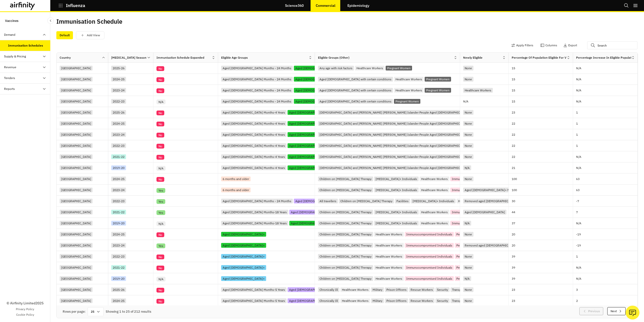  I want to click on div: Tenders, so click(9, 78).